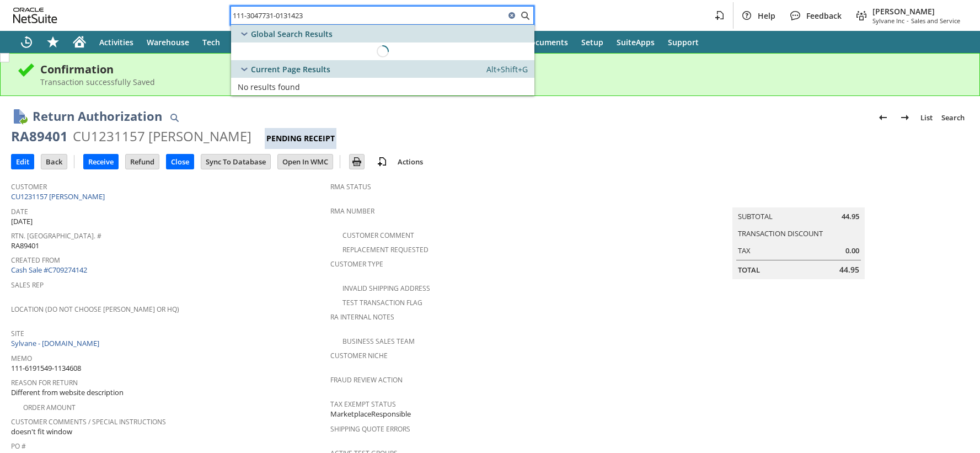 Image resolution: width=980 pixels, height=453 pixels. What do you see at coordinates (799, 199) in the screenshot?
I see `caption: Summary` at bounding box center [799, 199].